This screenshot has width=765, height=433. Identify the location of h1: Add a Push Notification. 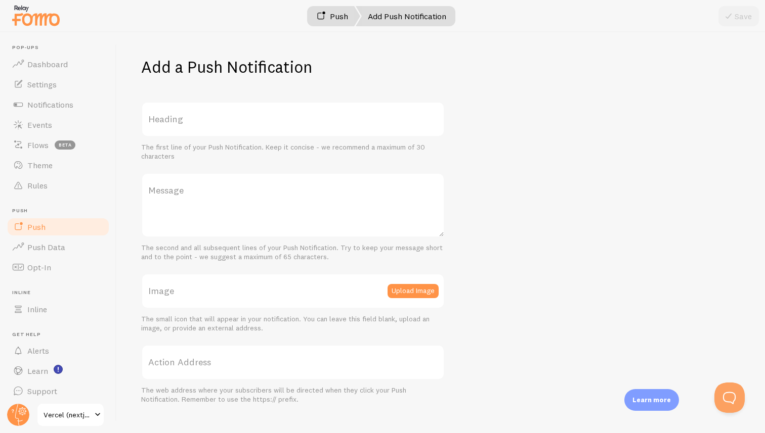
(440, 67).